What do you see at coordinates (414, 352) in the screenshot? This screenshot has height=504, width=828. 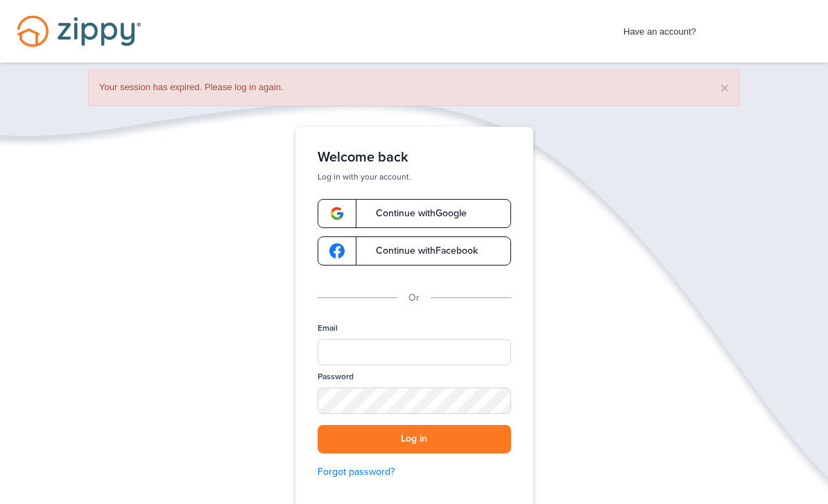 I see `input: Email` at bounding box center [414, 352].